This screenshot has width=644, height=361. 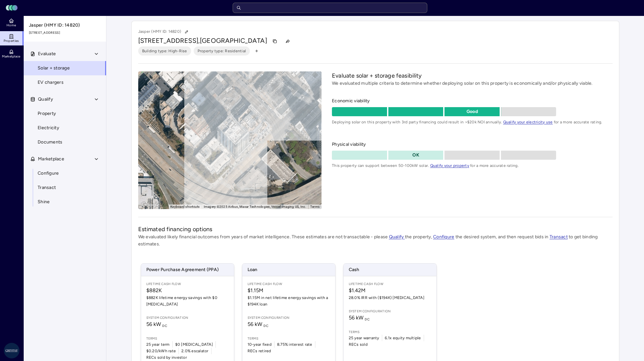 What do you see at coordinates (288, 291) in the screenshot?
I see `span: $1.15M` at bounding box center [288, 291].